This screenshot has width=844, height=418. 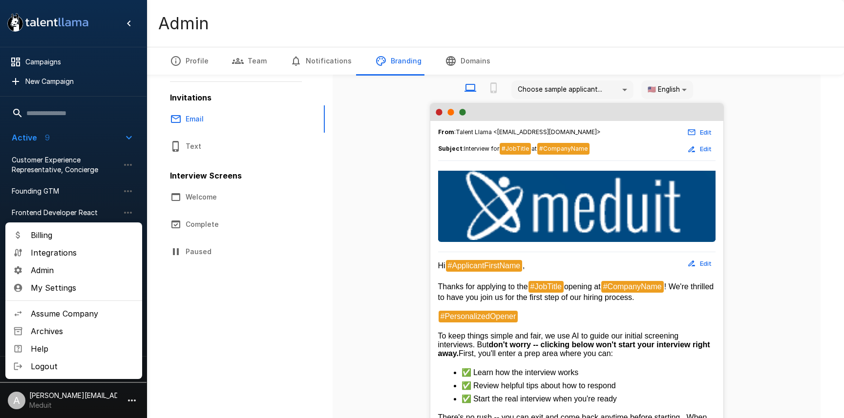 I want to click on span: Logout, so click(x=83, y=367).